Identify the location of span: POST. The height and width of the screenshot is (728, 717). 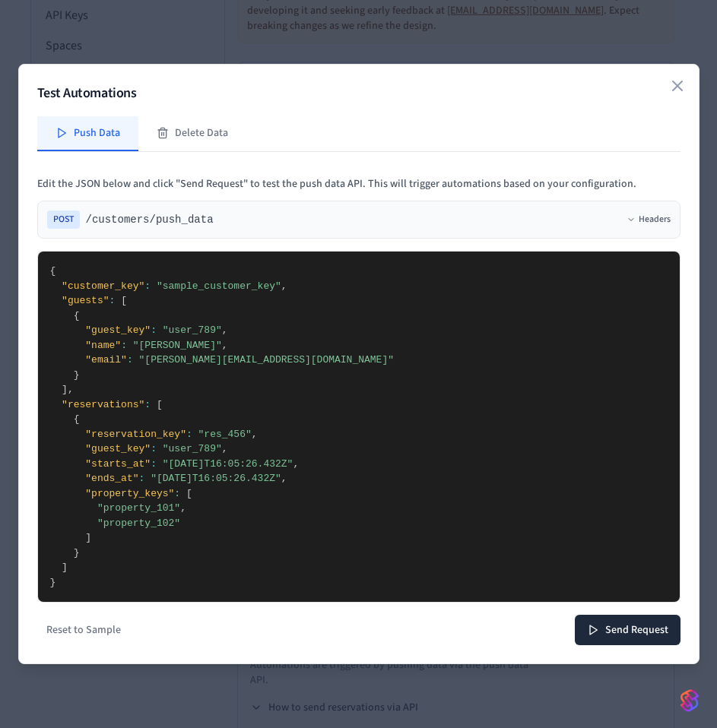
(63, 220).